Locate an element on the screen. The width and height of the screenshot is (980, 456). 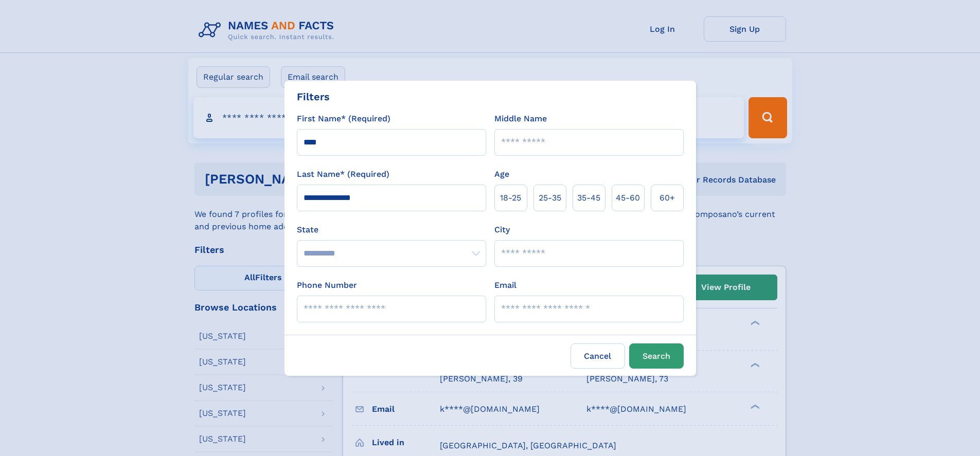
button: Search is located at coordinates (656, 356).